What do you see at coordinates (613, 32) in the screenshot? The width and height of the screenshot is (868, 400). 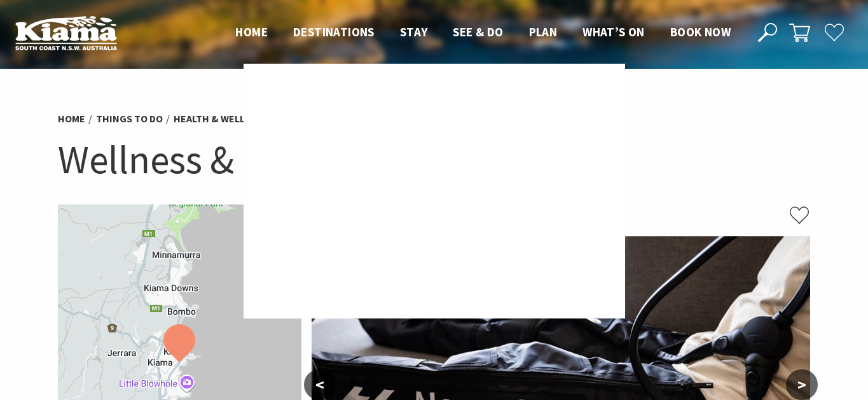 I see `span: What’s On` at bounding box center [613, 32].